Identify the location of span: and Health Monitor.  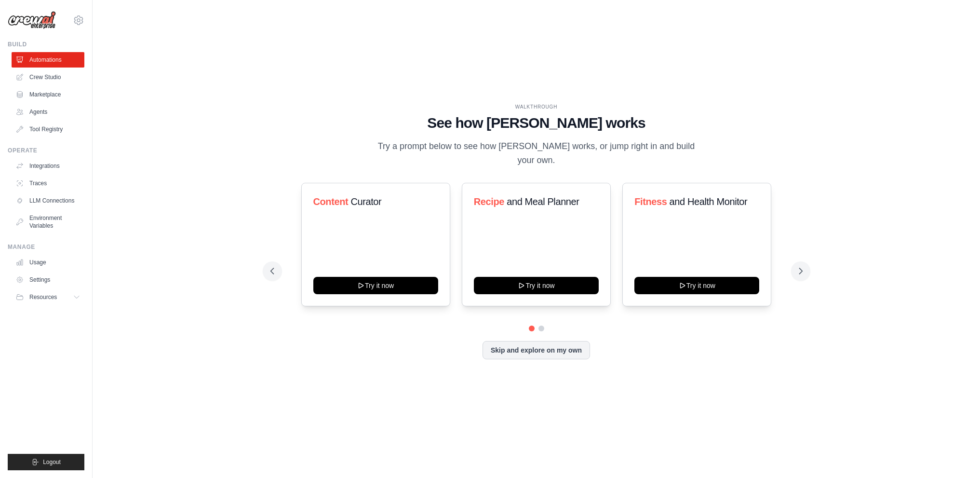
(709, 202).